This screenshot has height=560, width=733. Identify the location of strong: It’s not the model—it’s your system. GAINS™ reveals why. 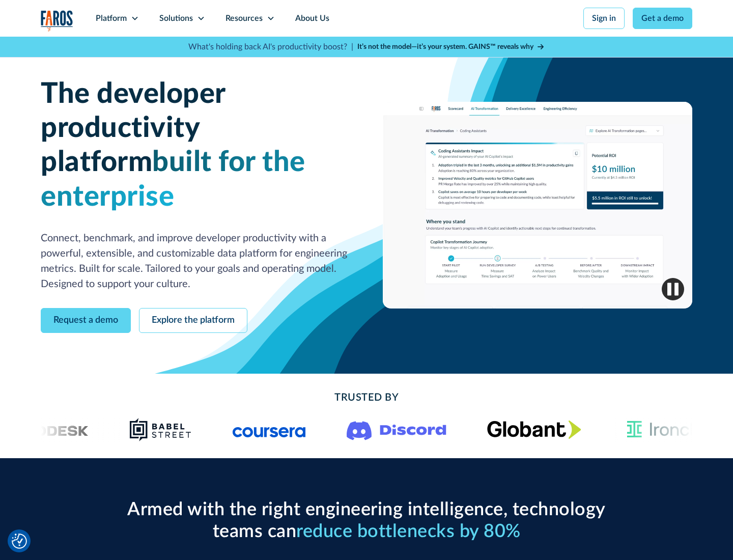
(445, 47).